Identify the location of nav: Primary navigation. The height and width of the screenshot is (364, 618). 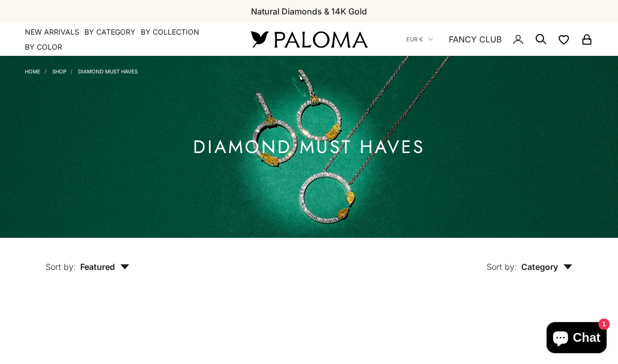
(125, 39).